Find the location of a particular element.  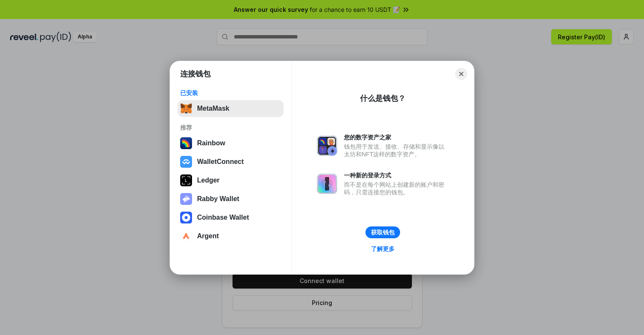

div: 您的数字资产之家 is located at coordinates (396, 137).